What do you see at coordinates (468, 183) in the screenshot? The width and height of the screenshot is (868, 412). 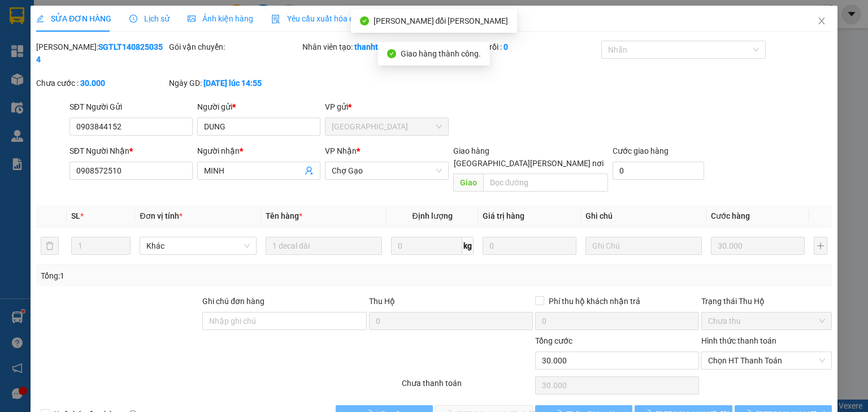 I see `span: Giao` at bounding box center [468, 183].